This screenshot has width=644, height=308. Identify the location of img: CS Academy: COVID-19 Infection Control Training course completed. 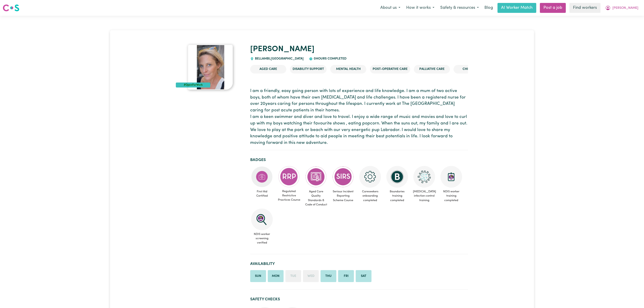
(424, 177).